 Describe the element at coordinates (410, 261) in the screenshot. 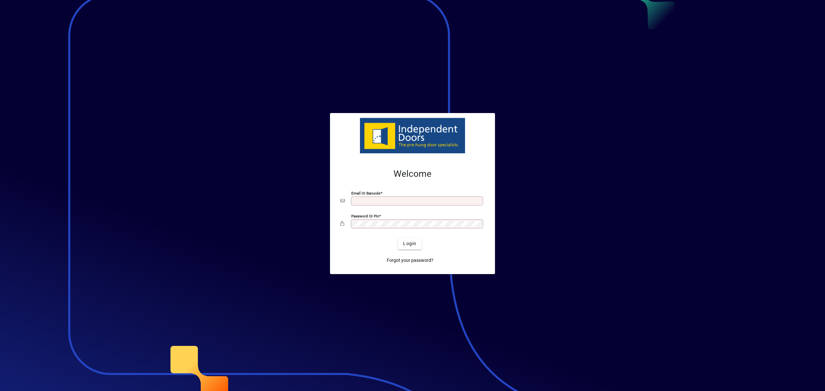

I see `a: Forgot your password?` at that location.